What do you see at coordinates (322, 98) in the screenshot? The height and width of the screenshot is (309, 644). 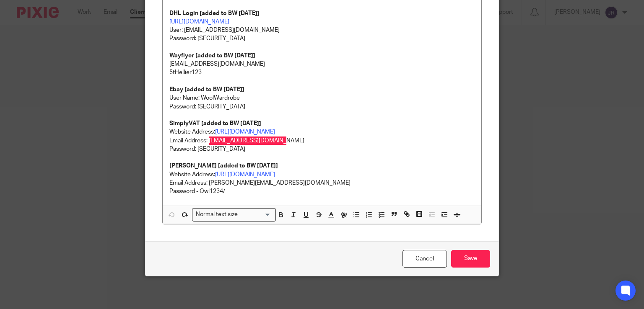 I see `p: User Name: WoolWardrobe` at bounding box center [322, 98].